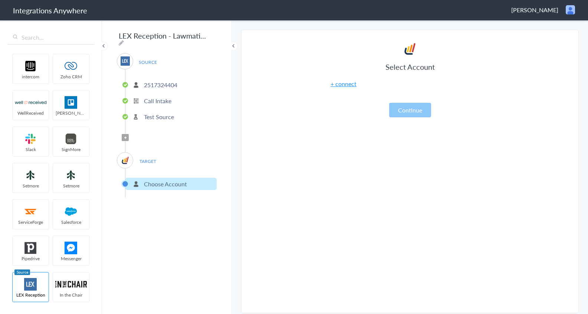  I want to click on img: wr-logo.svg, so click(30, 102).